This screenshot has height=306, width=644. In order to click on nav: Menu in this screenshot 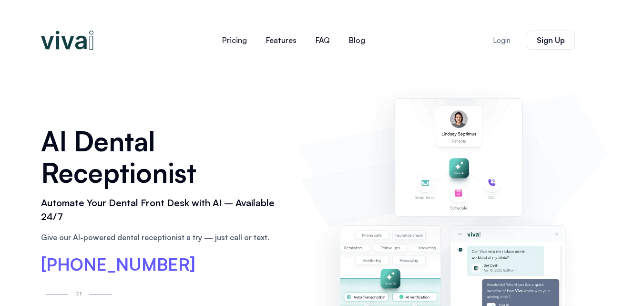, I will do `click(293, 40)`.